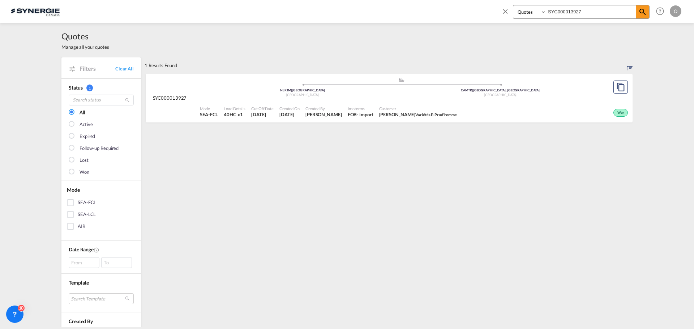 The height and width of the screenshot is (329, 694). What do you see at coordinates (101, 100) in the screenshot?
I see `input: Search status` at bounding box center [101, 100].